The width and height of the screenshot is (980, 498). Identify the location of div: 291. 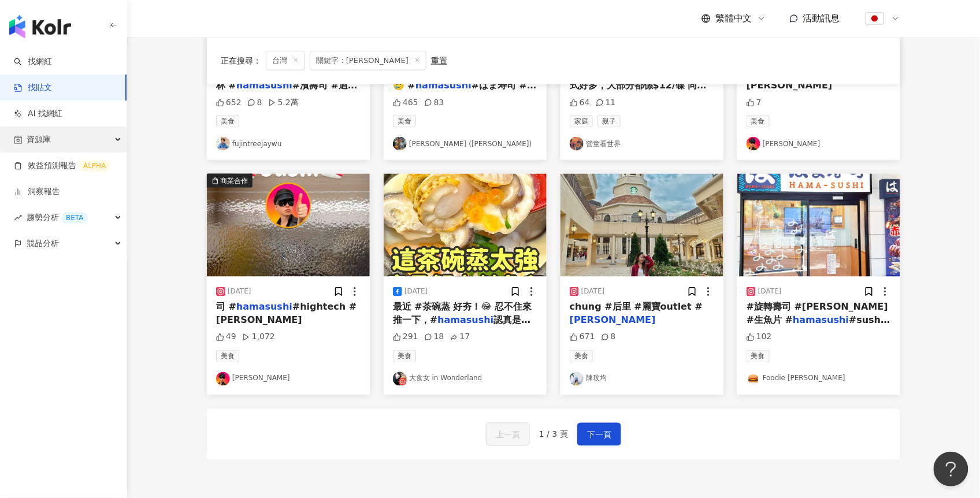
(406, 337).